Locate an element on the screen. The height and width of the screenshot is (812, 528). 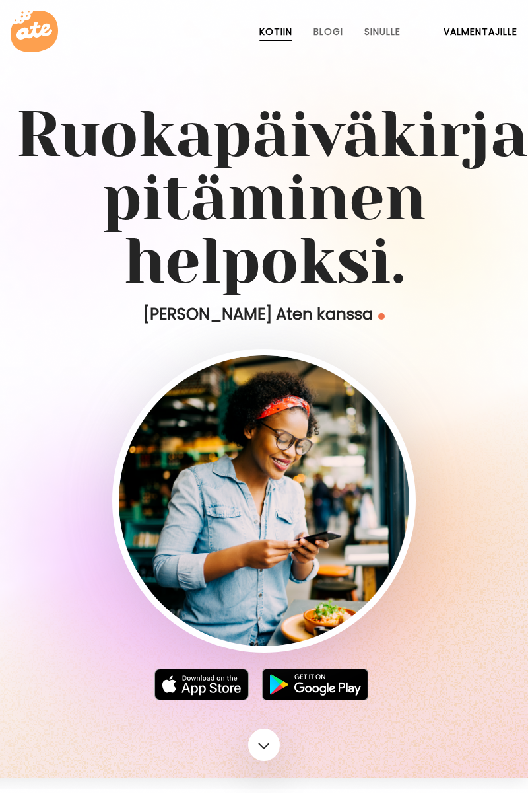
img: badge-download-apple.svg is located at coordinates (202, 684).